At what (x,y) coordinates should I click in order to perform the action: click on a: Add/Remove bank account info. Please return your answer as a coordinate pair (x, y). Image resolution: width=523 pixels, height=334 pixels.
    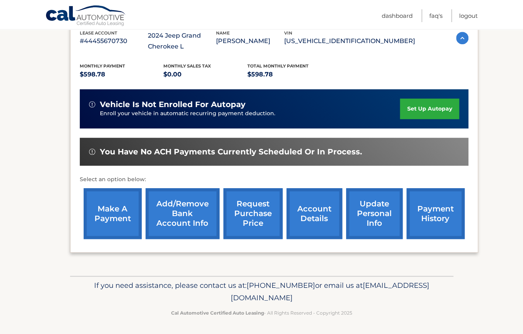
    Looking at the image, I should click on (182, 213).